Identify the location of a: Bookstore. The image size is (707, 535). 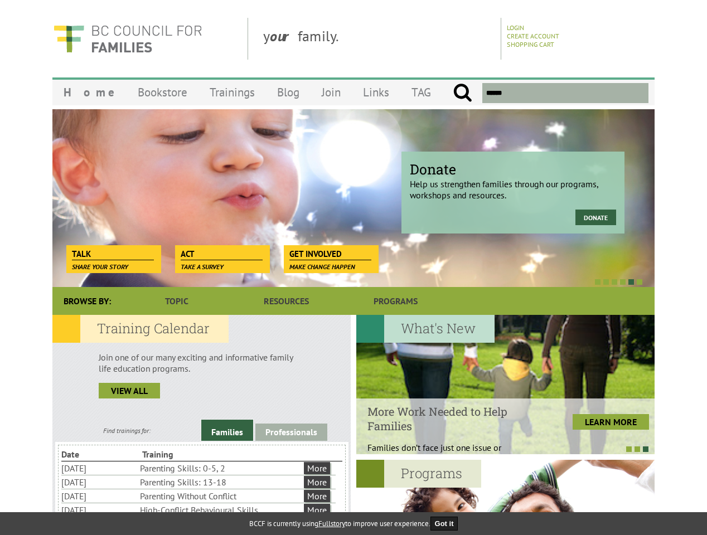
(162, 92).